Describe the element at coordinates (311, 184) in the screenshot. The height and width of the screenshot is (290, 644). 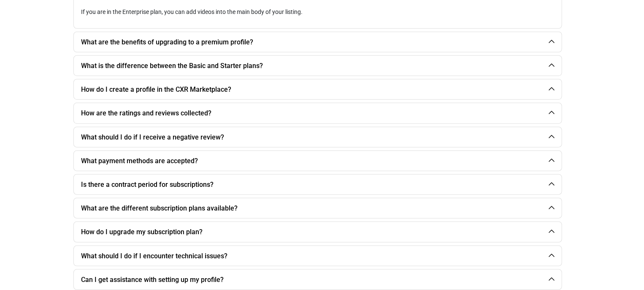
I see `button: Is there a contract period for subscriptions?` at that location.